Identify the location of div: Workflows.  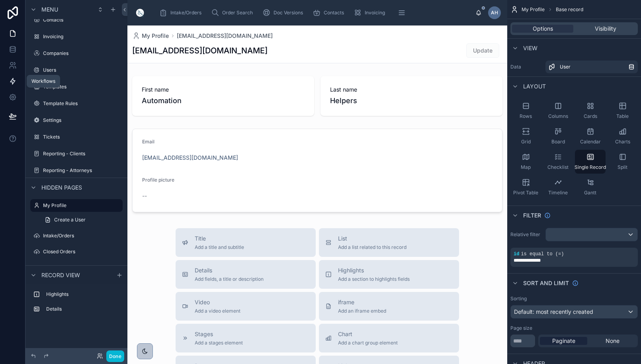
(43, 81).